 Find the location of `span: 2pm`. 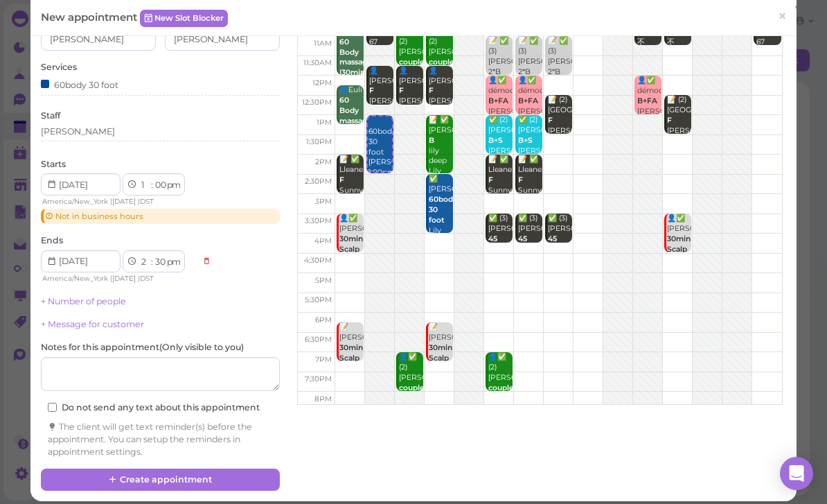

span: 2pm is located at coordinates (324, 161).